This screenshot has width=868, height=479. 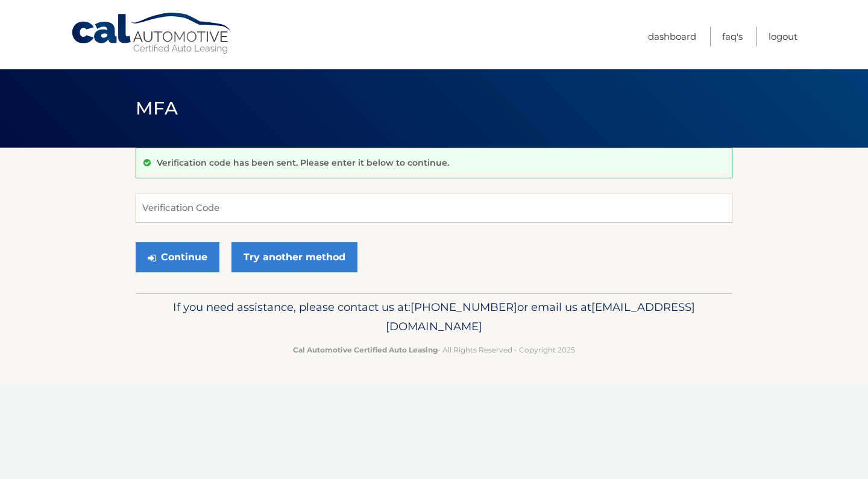 I want to click on a: Cal Automotive, so click(x=152, y=33).